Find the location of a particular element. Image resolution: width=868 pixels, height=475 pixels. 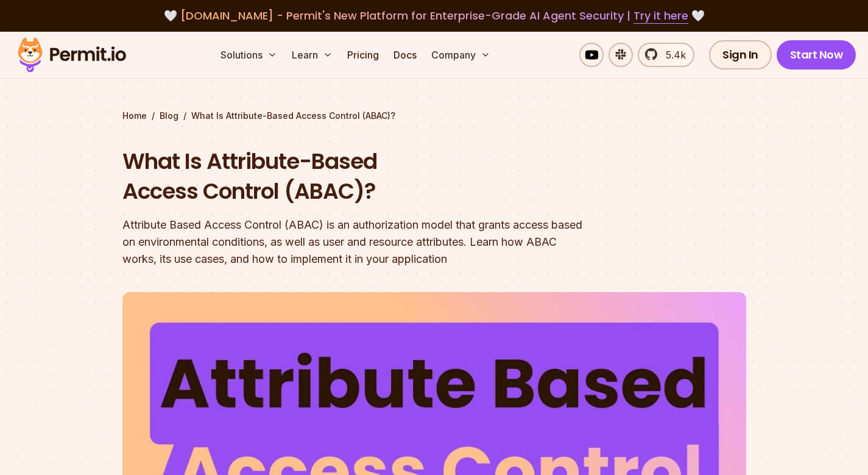

a: Sign In is located at coordinates (740, 55).